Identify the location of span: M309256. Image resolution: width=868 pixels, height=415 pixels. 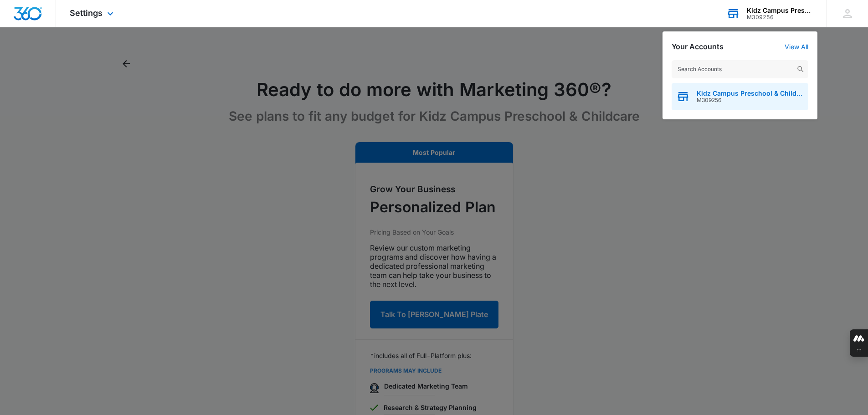
(750, 100).